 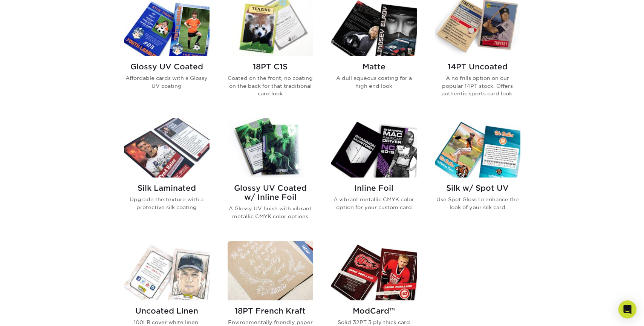 I want to click on img: Silk Laminated Trading Cards, so click(x=166, y=148).